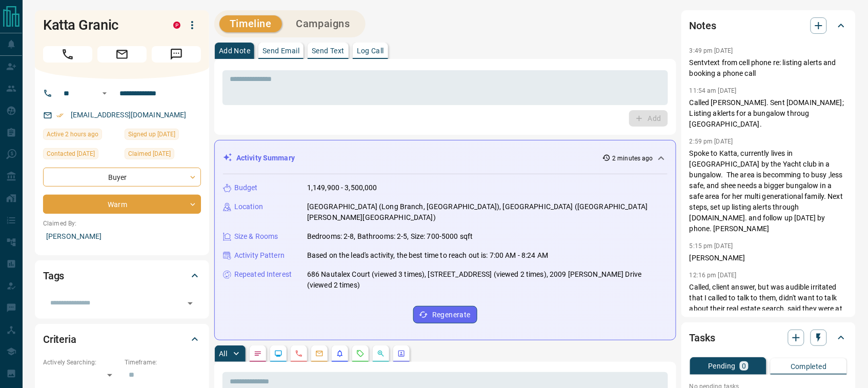  Describe the element at coordinates (260, 255) in the screenshot. I see `p: Activity Pattern` at that location.